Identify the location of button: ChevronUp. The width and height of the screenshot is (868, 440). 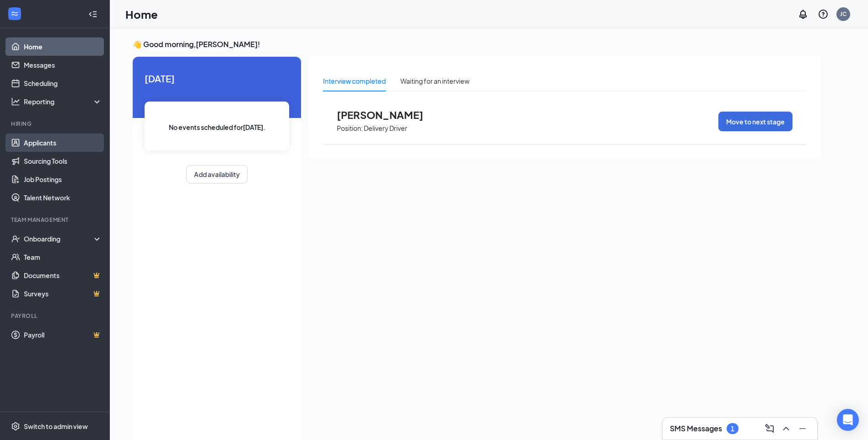
(786, 429).